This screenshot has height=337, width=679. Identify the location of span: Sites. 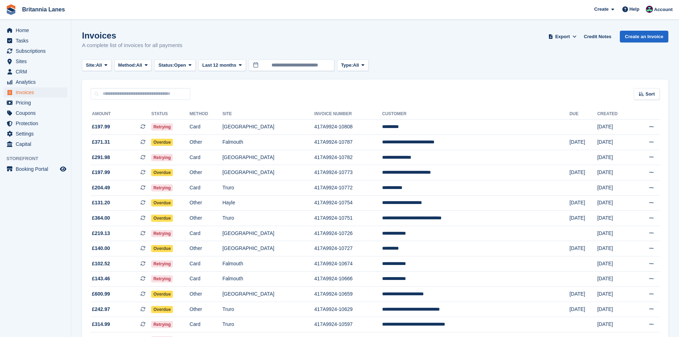
(37, 61).